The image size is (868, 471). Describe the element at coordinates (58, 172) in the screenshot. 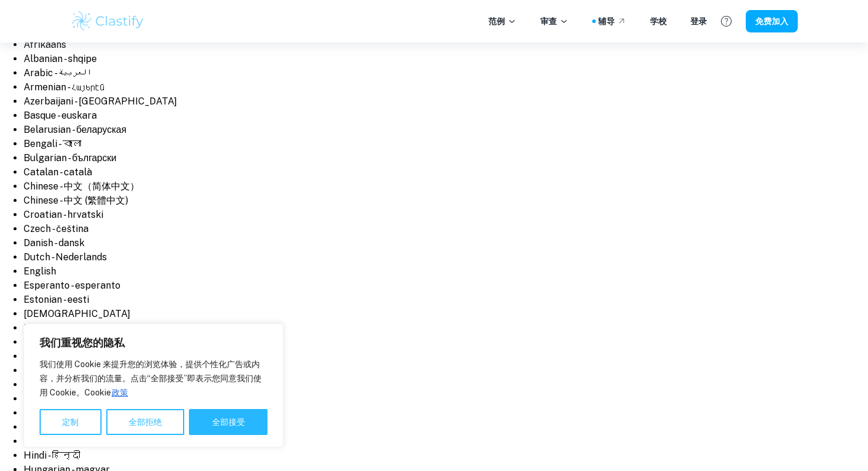

I see `a: Catalan - català` at that location.